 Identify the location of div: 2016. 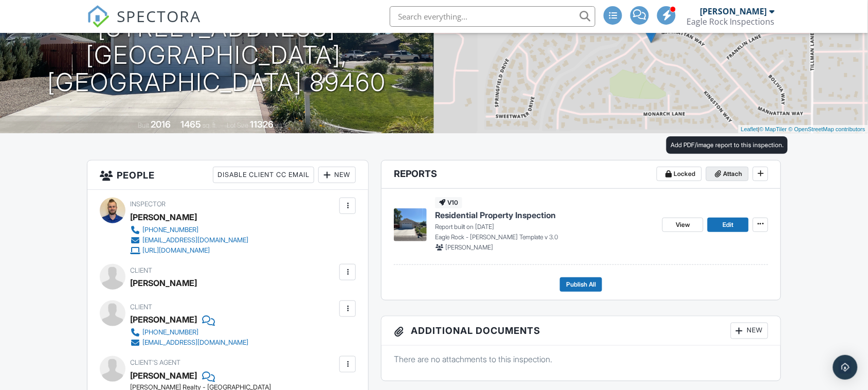
(160, 124).